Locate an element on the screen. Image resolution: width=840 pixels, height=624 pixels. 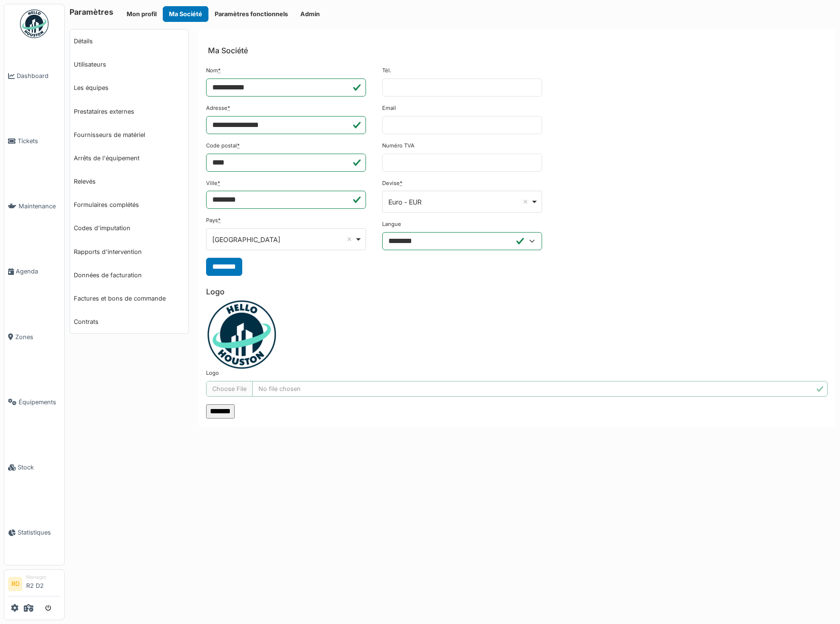
a: Dashboard is located at coordinates (34, 76).